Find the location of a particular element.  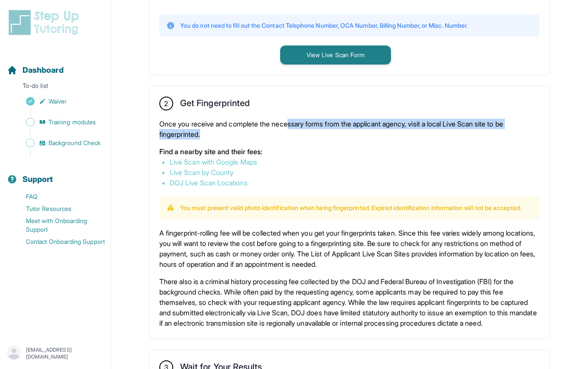

p: To-do list is located at coordinates (55, 88).